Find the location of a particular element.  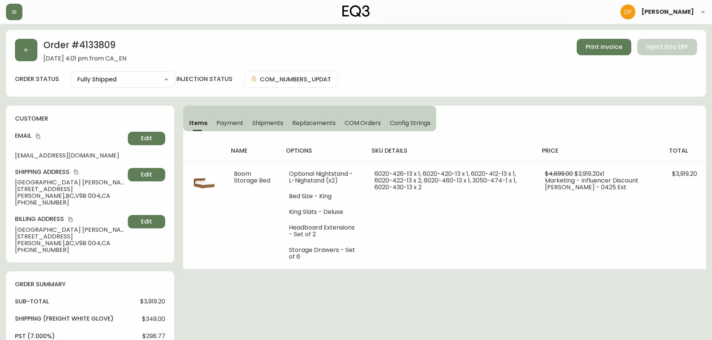

span: Print Invoice is located at coordinates (604, 47).